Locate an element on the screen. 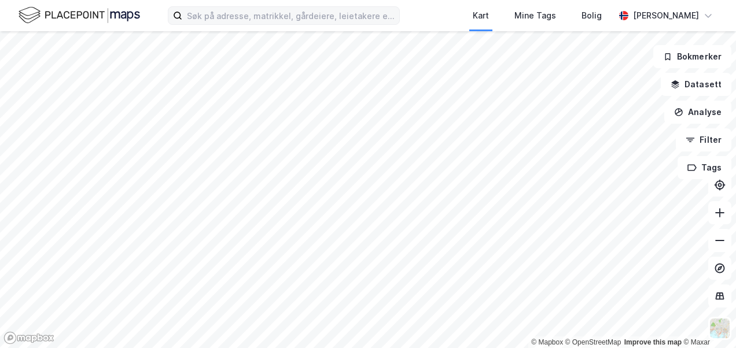 The image size is (736, 348). input: Søk på adresse, matrikkel, gårdeiere, leietakere eller personer is located at coordinates (290, 16).